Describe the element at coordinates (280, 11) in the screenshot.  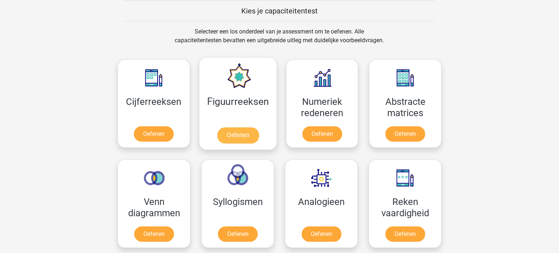
I see `h5: Kies je capaciteitentest` at that location.